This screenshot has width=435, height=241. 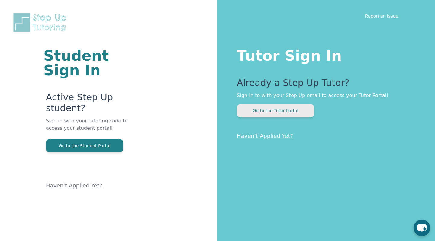 What do you see at coordinates (275, 110) in the screenshot?
I see `a: Go to the Tutor Portal` at bounding box center [275, 110].